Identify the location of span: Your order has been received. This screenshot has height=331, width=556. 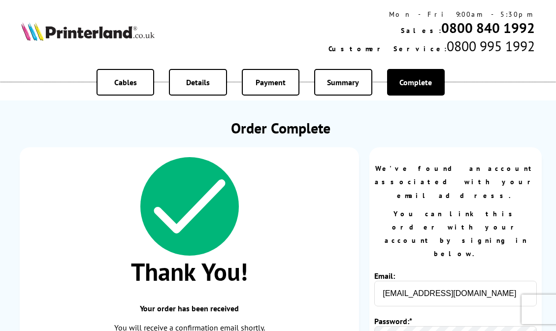
(189, 308).